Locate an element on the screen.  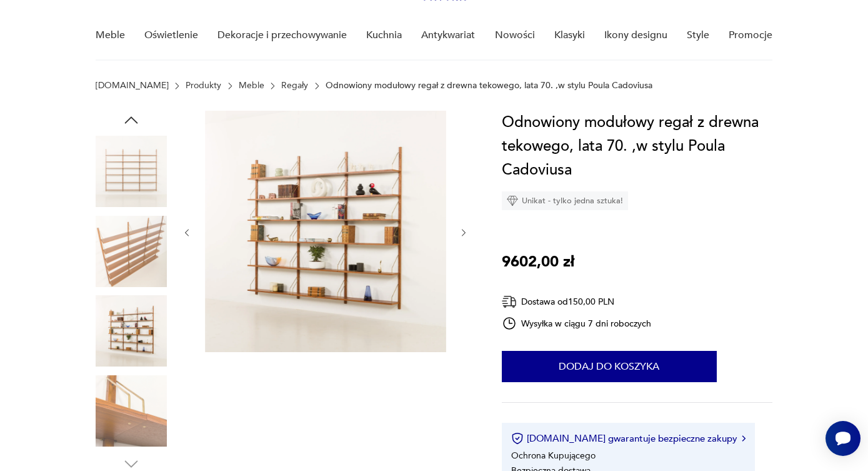
img: Ikona certyfikatu is located at coordinates (518, 438).